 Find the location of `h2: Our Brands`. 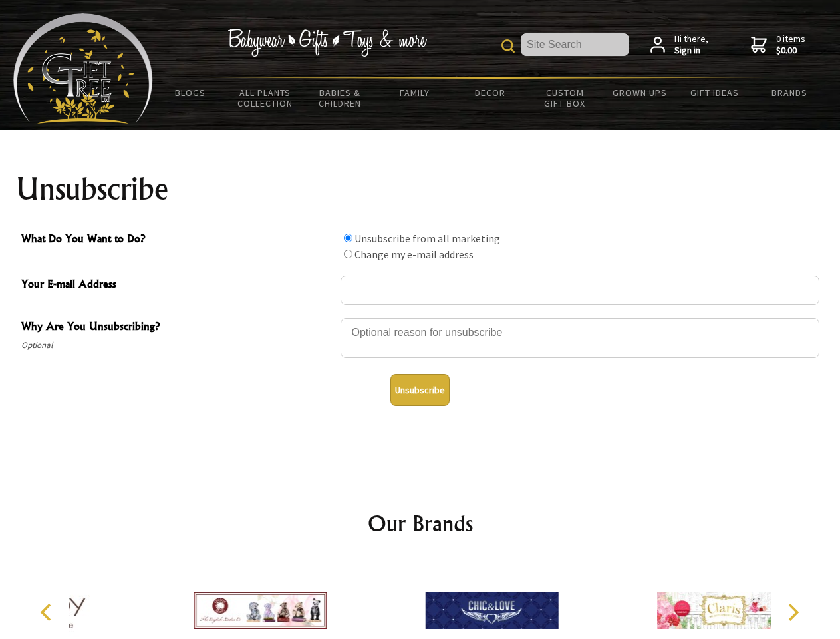

h2: Our Brands is located at coordinates (420, 523).